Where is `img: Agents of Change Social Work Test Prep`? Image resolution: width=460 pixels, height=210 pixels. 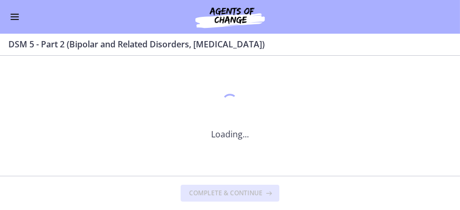
img: Agents of Change Social Work Test Prep is located at coordinates (230, 17).